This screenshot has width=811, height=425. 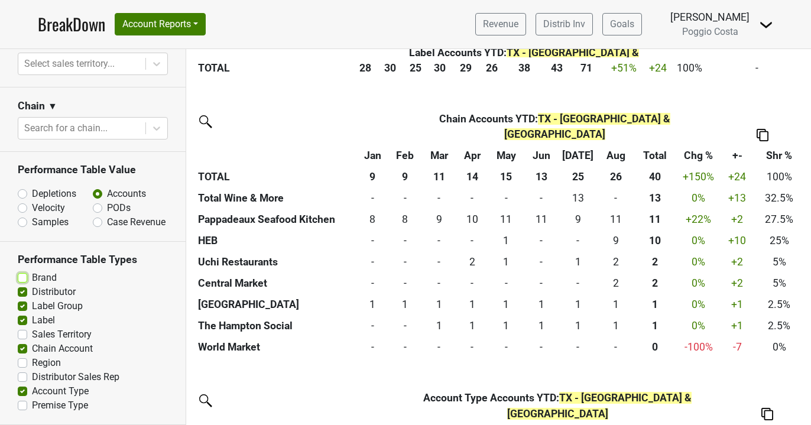 What do you see at coordinates (542, 177) in the screenshot?
I see `th: 13` at bounding box center [542, 177].